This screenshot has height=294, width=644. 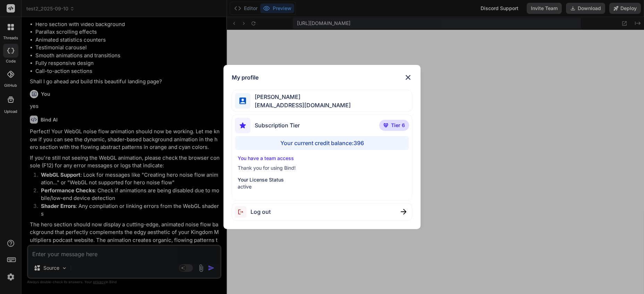 What do you see at coordinates (322, 180) in the screenshot?
I see `p: Your License Status` at bounding box center [322, 180].